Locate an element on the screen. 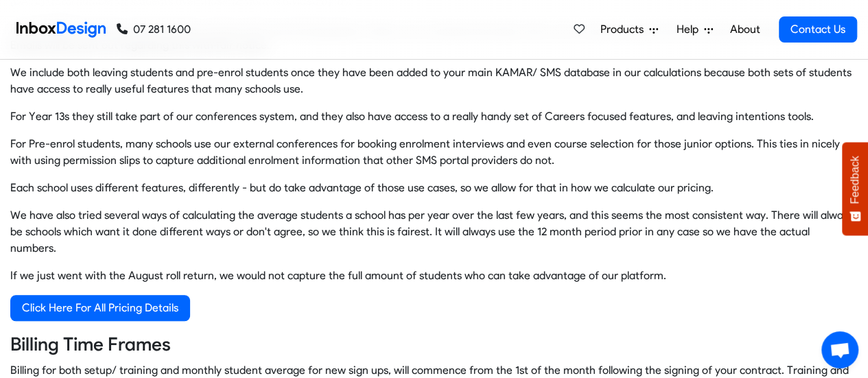  p: We include both leaving students and pre-enrol students once they have been added to your main KA... is located at coordinates (434, 81).